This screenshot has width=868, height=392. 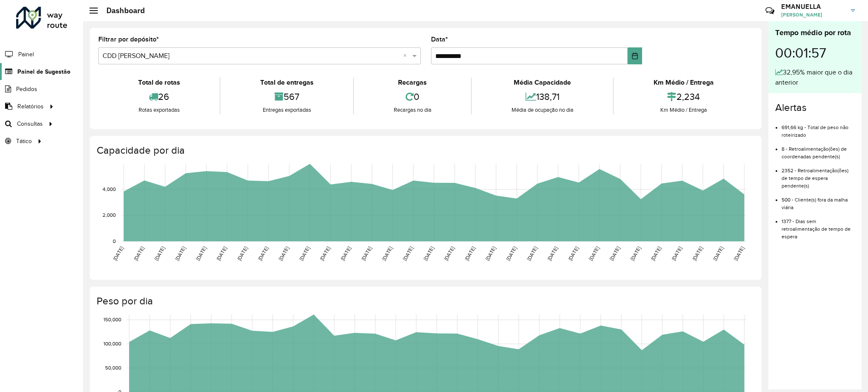 What do you see at coordinates (818, 200) in the screenshot?
I see `li: 500 - Cliente(s) fora da malha viária` at bounding box center [818, 200].